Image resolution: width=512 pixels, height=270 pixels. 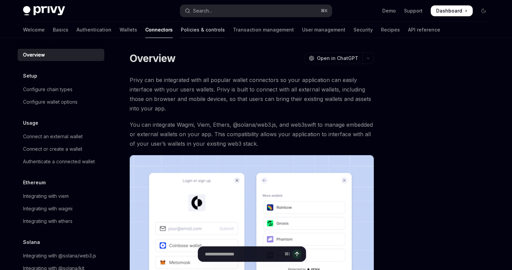 I want to click on button: Toggle dark mode, so click(x=484, y=11).